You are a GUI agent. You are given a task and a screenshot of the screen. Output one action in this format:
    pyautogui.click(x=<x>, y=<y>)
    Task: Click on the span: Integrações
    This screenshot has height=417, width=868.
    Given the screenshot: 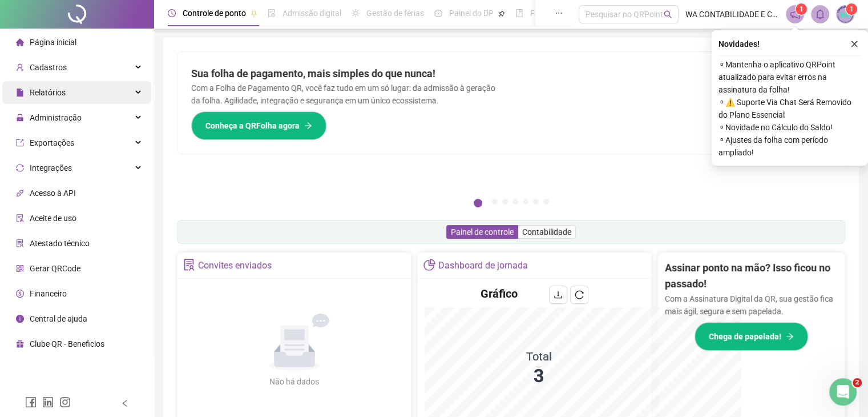 What is the action you would take?
    pyautogui.click(x=51, y=168)
    